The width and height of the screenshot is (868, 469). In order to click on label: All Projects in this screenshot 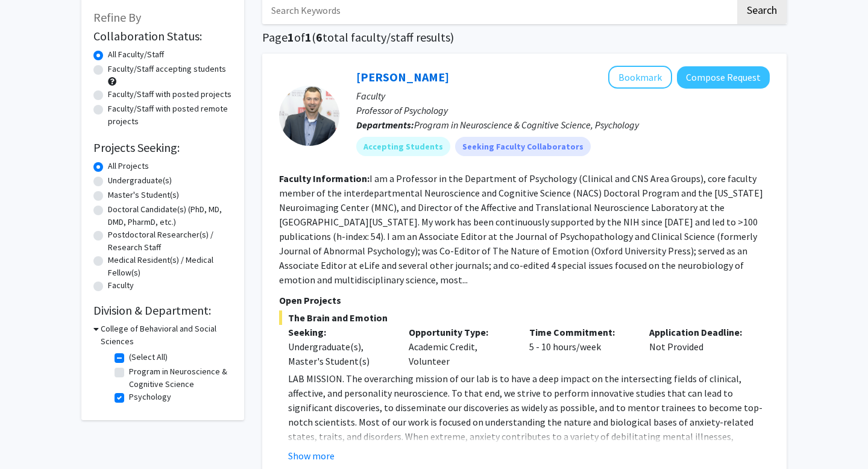, I will do `click(128, 166)`.